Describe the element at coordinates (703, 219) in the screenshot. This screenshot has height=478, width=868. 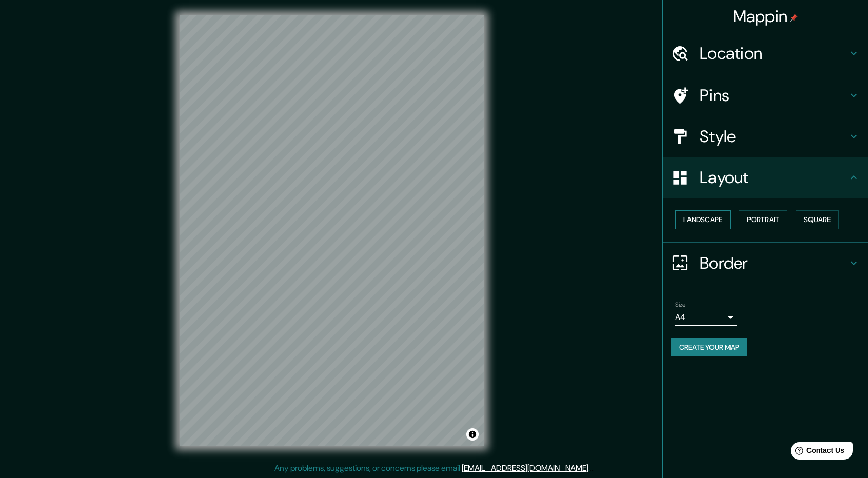
I see `button: Landscape` at that location.